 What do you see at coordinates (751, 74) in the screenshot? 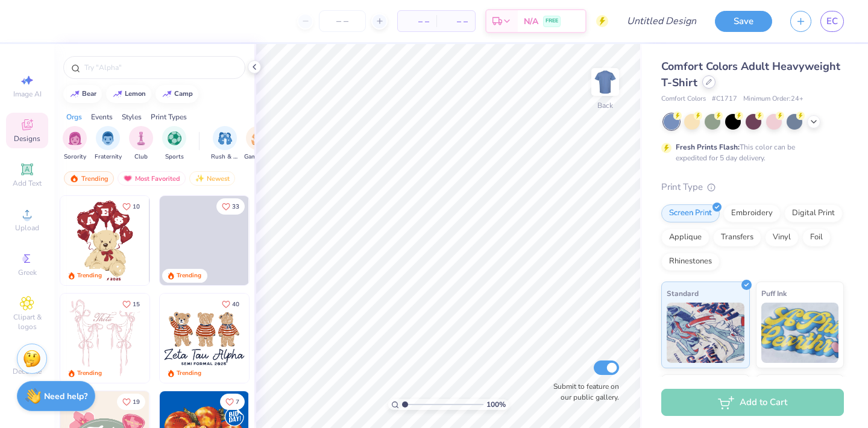
I see `span: Comfort Colors Adult Heavyweight T-Shirt` at bounding box center [751, 74].